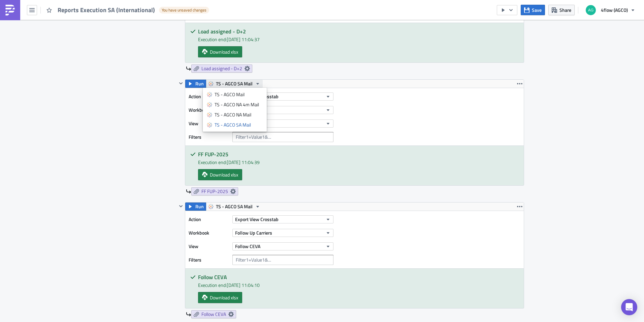  I want to click on h5: FF FUP-2025, so click(359, 154).